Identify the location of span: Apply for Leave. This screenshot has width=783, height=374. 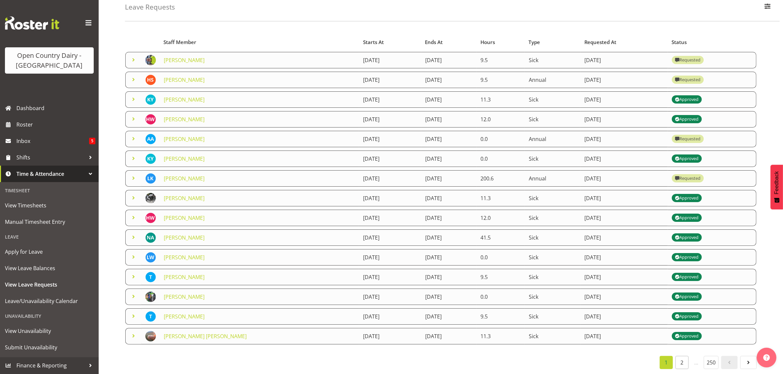
(49, 252).